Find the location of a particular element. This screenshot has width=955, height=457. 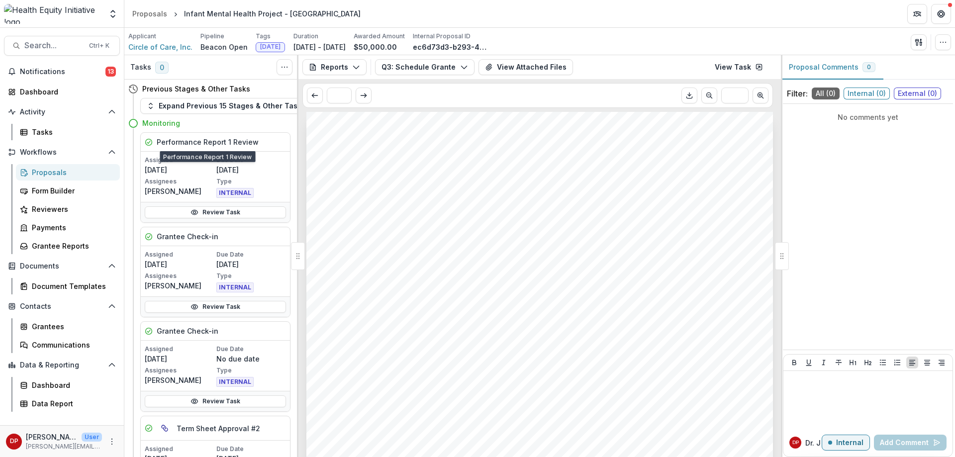

span: 0 is located at coordinates (162, 68).